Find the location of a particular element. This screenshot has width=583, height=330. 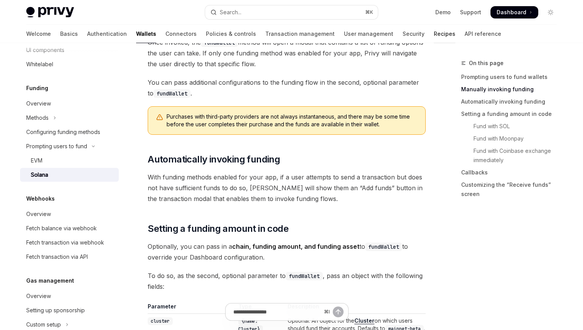

img: light logo is located at coordinates (50, 12).